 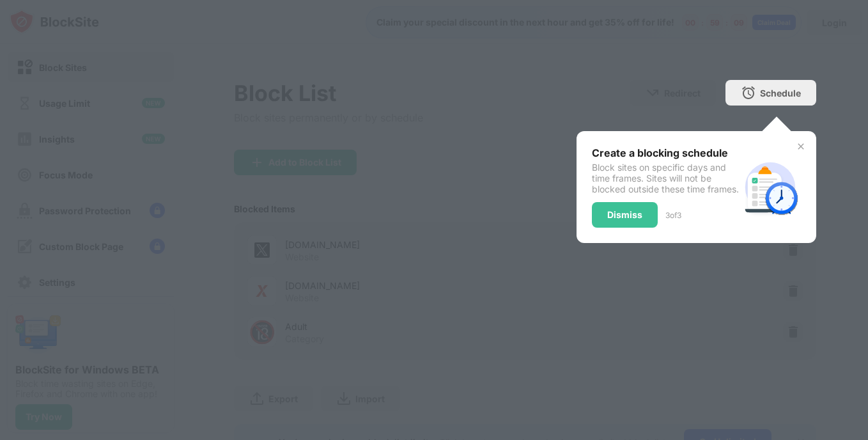 I want to click on div: Create a blocking schedule, so click(x=666, y=153).